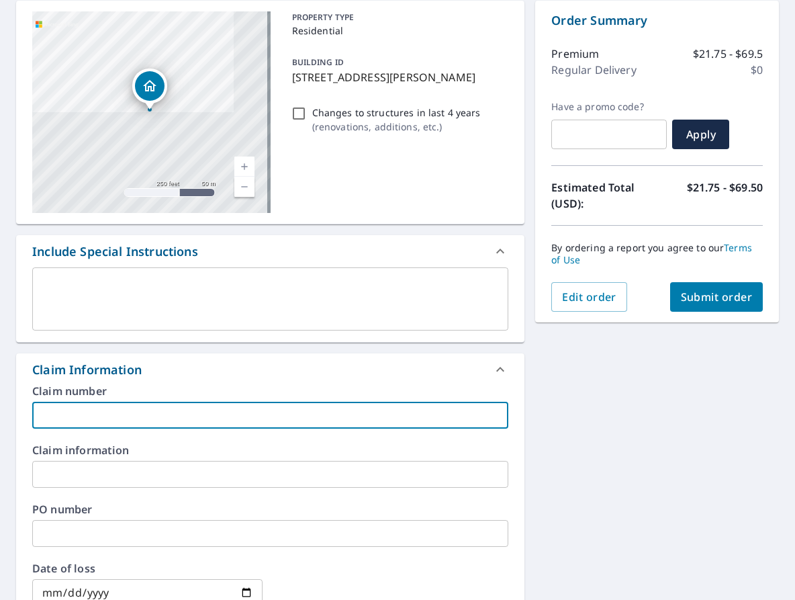  Describe the element at coordinates (716, 297) in the screenshot. I see `button: Submit order` at that location.